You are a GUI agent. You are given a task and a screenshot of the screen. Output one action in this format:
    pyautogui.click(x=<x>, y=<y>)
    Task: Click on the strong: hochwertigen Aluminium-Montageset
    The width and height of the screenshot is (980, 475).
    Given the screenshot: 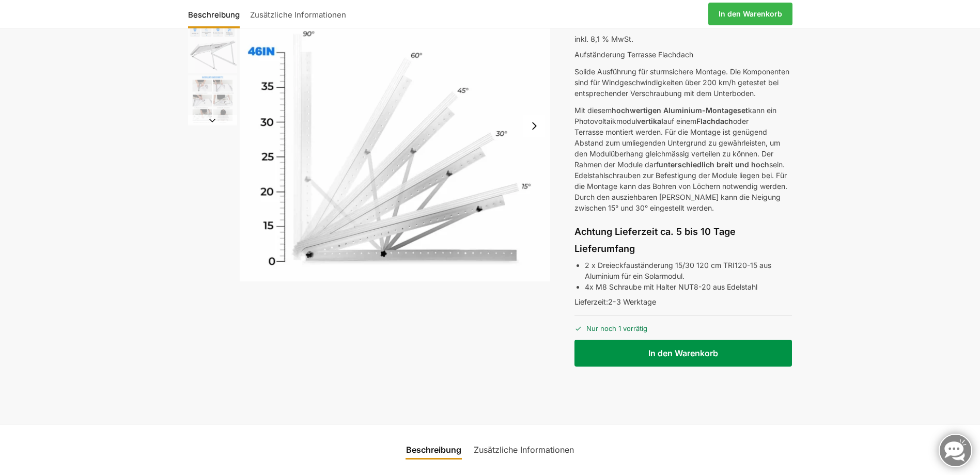 What is the action you would take?
    pyautogui.click(x=680, y=110)
    